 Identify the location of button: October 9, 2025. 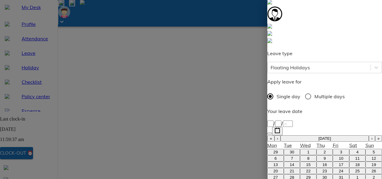
(325, 158).